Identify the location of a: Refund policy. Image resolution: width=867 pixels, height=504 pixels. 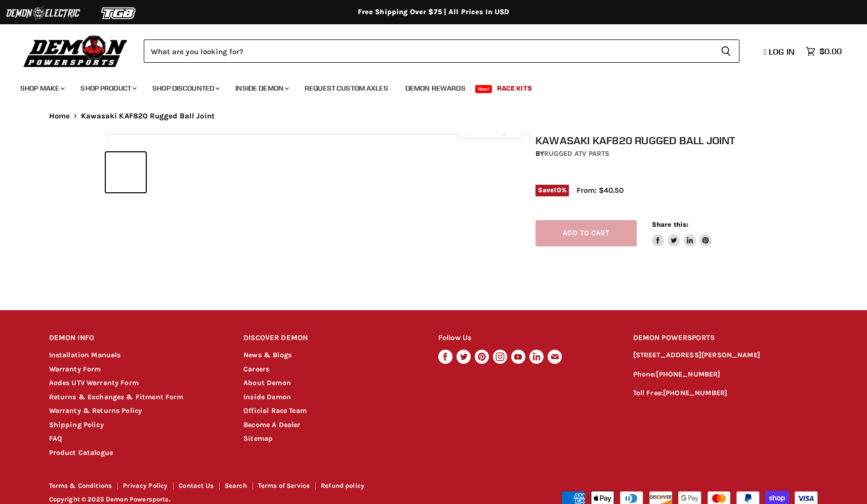
(342, 485).